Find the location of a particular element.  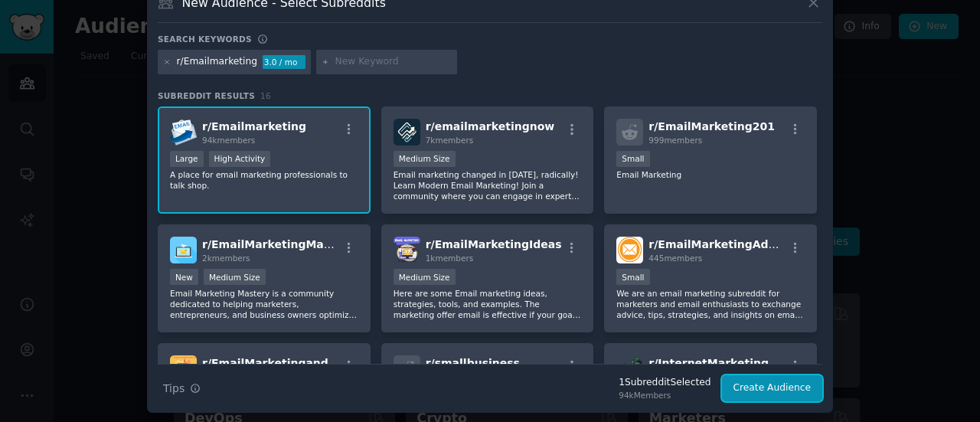

span: 999 members is located at coordinates (675, 140).